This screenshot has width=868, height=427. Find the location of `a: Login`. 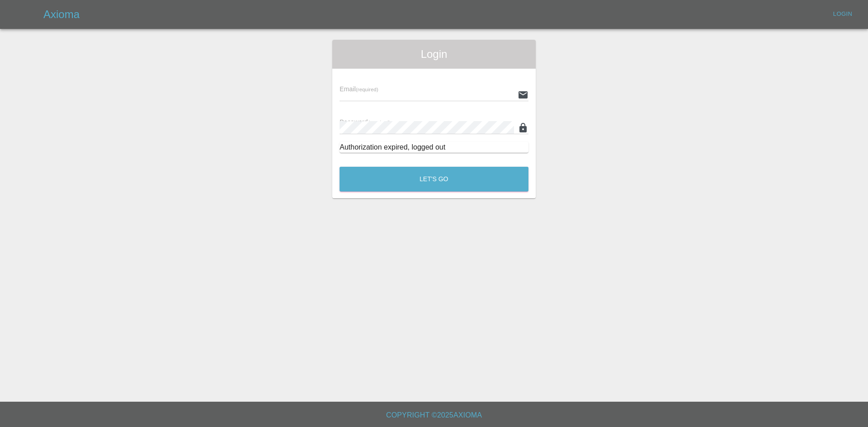

a: Login is located at coordinates (842, 14).